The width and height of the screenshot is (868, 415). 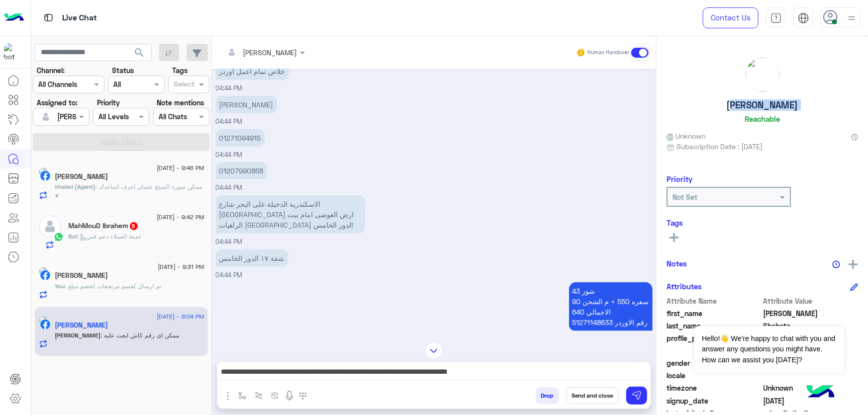 I want to click on img: send message, so click(x=636, y=396).